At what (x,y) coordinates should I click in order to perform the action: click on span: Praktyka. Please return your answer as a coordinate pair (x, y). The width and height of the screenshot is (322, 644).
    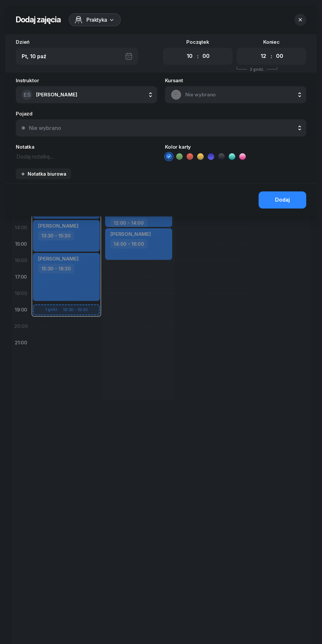
    Looking at the image, I should click on (97, 20).